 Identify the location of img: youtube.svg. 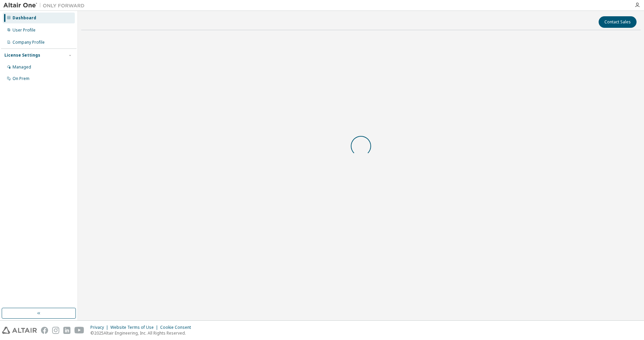
(79, 330).